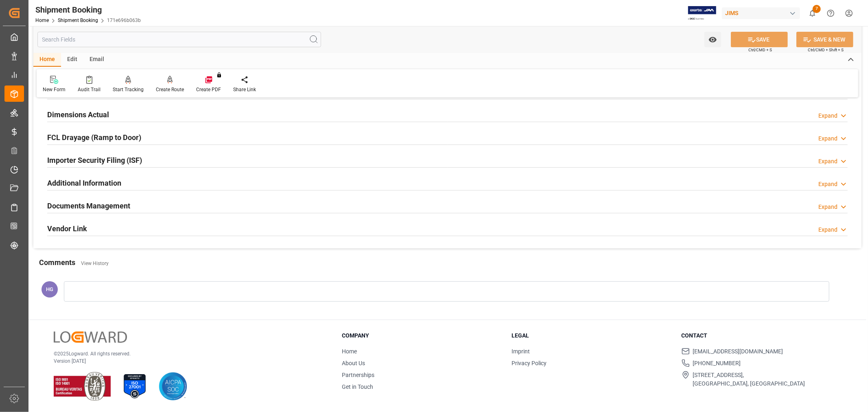 The width and height of the screenshot is (868, 412). I want to click on button: open menu, so click(713, 40).